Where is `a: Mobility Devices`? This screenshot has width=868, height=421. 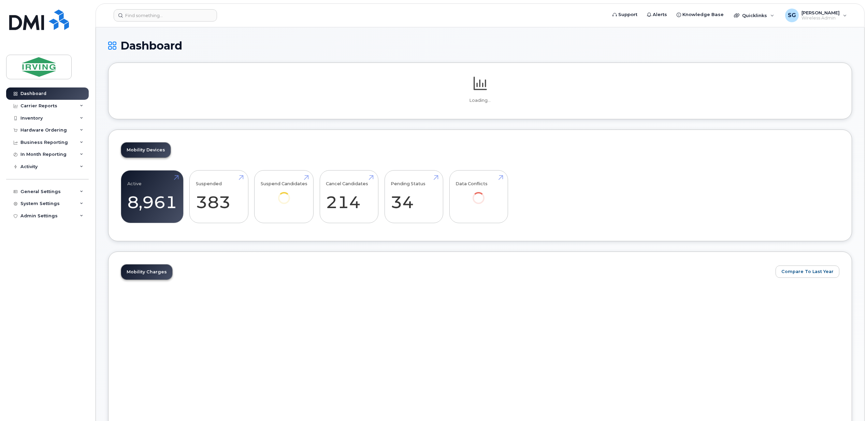
a: Mobility Devices is located at coordinates (146, 150).